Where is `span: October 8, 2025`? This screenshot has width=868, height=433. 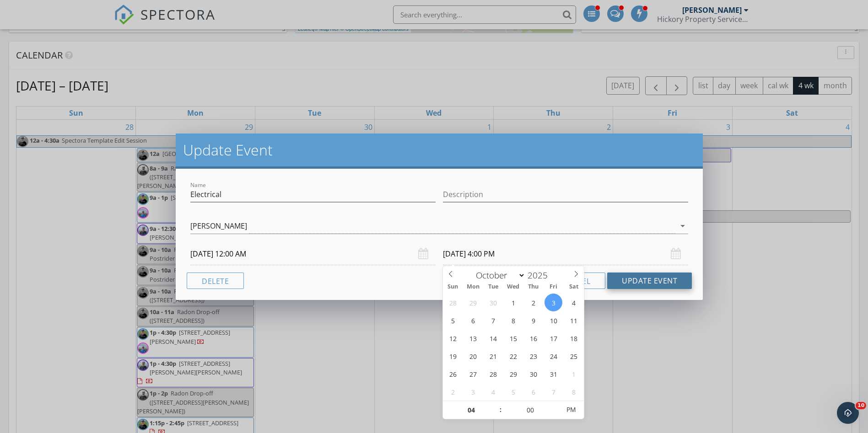
span: October 8, 2025 is located at coordinates (513, 320).